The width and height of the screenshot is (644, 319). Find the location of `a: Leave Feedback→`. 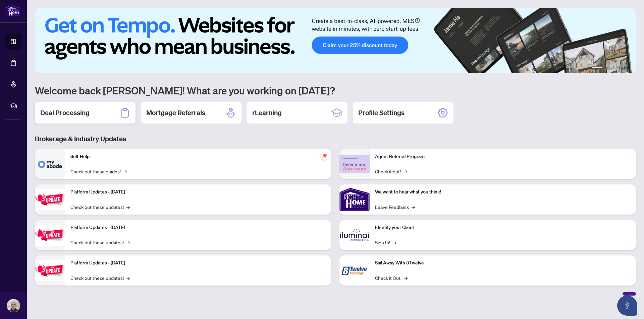

a: Leave Feedback→ is located at coordinates (395, 207).